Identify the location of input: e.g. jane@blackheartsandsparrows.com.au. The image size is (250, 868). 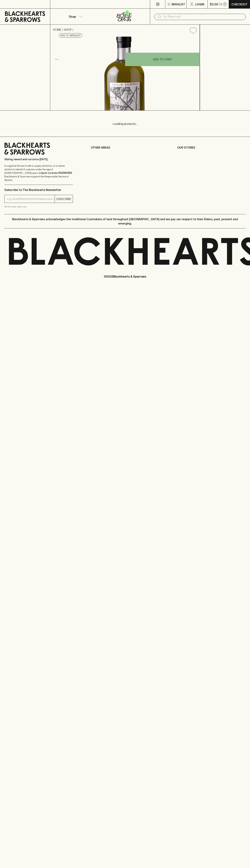
(31, 199).